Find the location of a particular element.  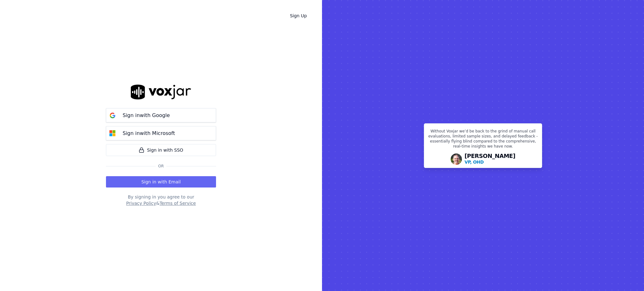

p: Without Voxjar we’d be back to the grind of manual call evaluations, limited sample sizes, and de... is located at coordinates (483, 140).